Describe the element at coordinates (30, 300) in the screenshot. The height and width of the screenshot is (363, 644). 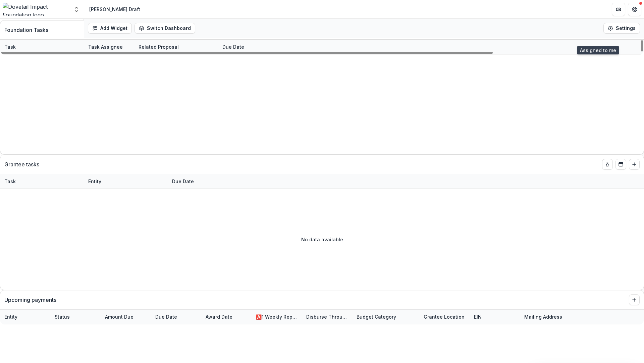
I see `p: Upcoming payments` at that location.